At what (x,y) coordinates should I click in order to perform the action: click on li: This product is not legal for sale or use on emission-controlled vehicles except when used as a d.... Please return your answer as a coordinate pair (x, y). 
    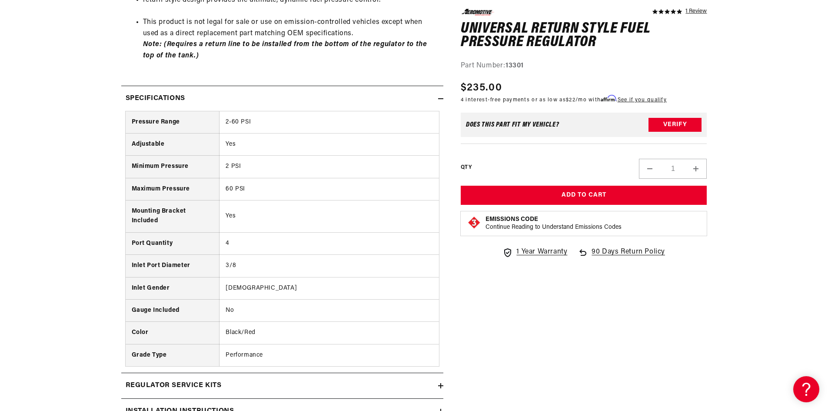
    Looking at the image, I should click on (291, 39).